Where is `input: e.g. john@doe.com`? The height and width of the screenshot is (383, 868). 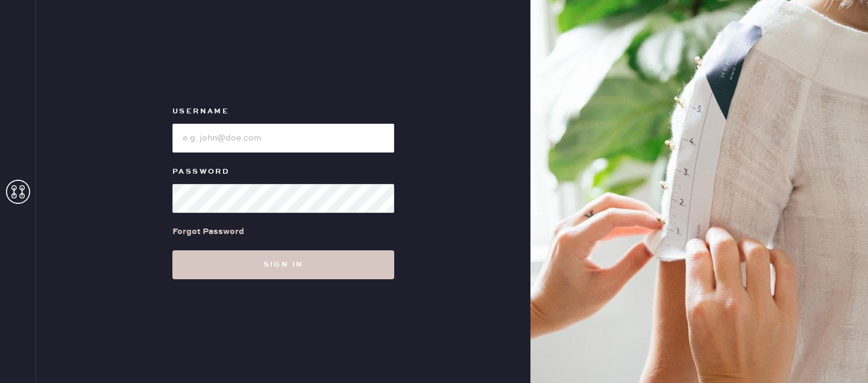
input: e.g. john@doe.com is located at coordinates (283, 138).